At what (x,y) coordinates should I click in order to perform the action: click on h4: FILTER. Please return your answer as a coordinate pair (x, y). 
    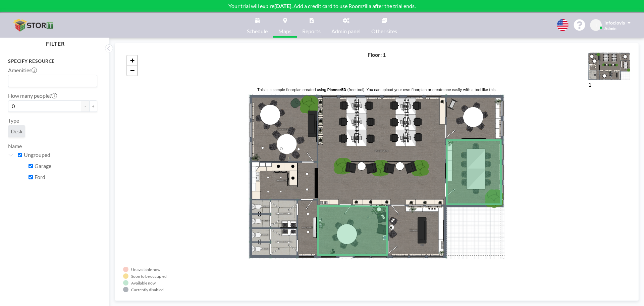
    Looking at the image, I should click on (56, 42).